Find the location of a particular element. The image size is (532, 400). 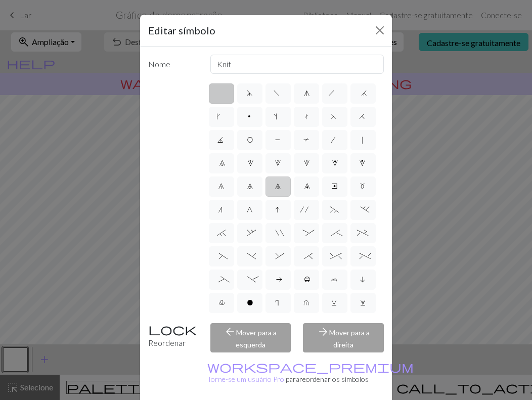

span: T is located at coordinates (306, 141).